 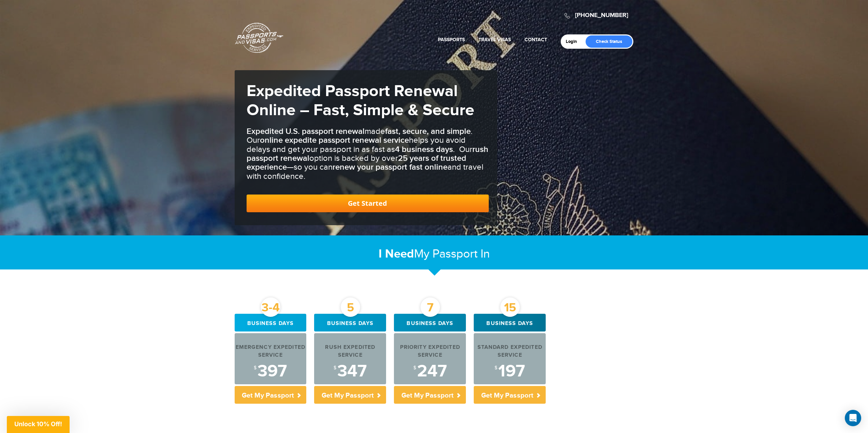 What do you see at coordinates (451, 39) in the screenshot?
I see `a: Passports` at bounding box center [451, 39].